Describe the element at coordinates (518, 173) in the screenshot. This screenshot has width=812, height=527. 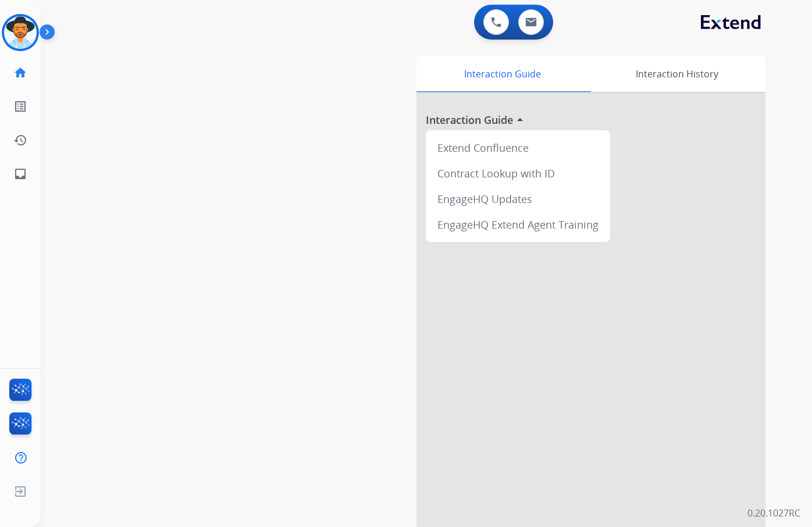
I see `div: Contract Lookup with ID` at that location.